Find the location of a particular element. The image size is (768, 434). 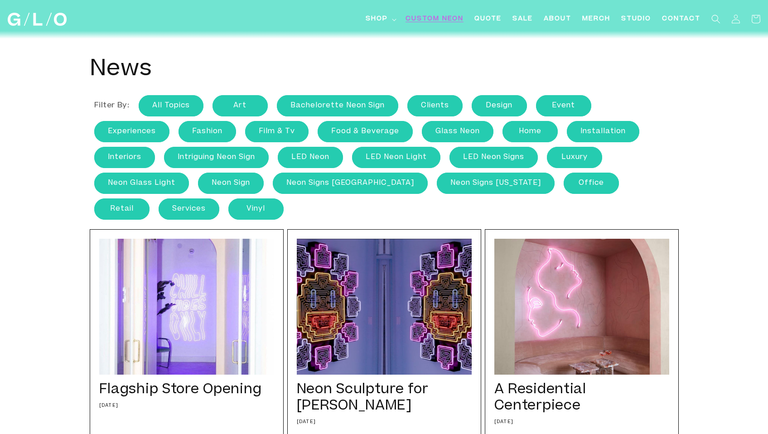

span: Merch is located at coordinates (596, 19).